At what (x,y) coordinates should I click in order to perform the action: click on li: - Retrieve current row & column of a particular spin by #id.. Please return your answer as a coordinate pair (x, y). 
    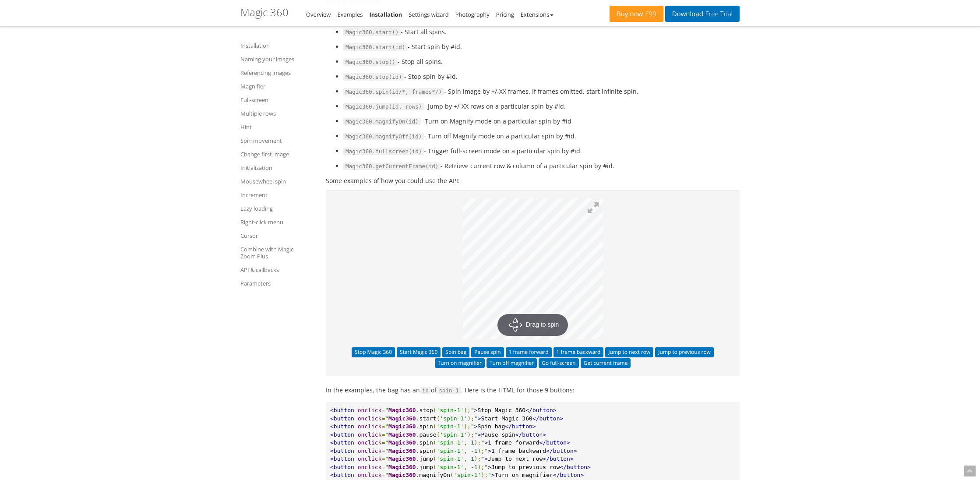
    Looking at the image, I should click on (541, 166).